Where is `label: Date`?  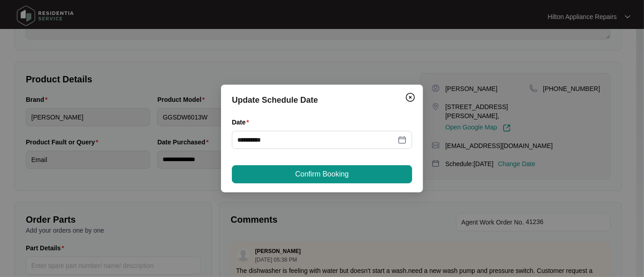 label: Date is located at coordinates (243, 122).